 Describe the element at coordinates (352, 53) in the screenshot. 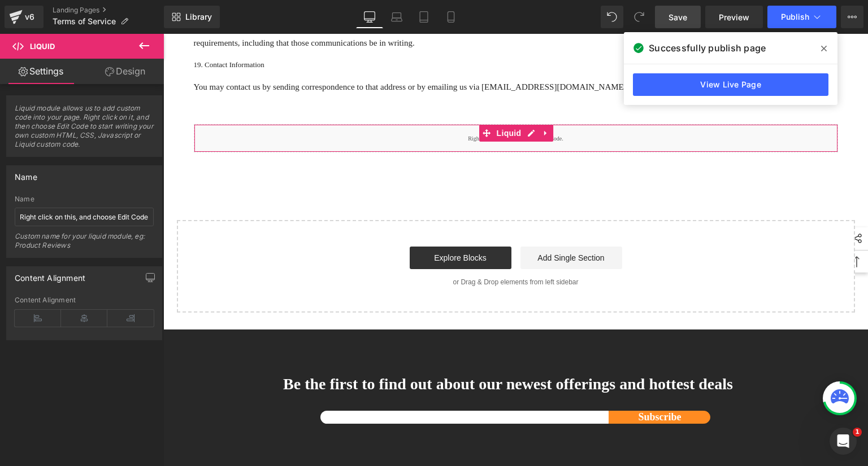

I see `p: You may contact us by sending correspondence to that address or by emailing us via [EMAIL_ADDRESS...` at that location.